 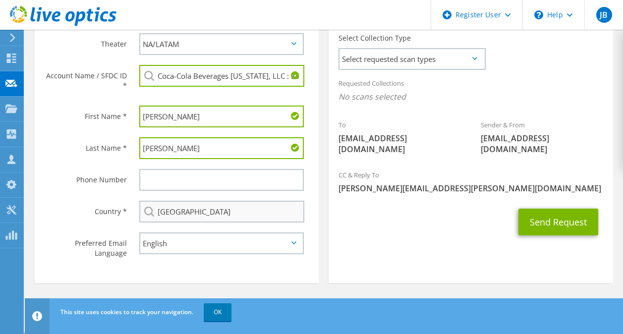 What do you see at coordinates (86, 245) in the screenshot?
I see `label: Preferred Email Language` at bounding box center [86, 245].